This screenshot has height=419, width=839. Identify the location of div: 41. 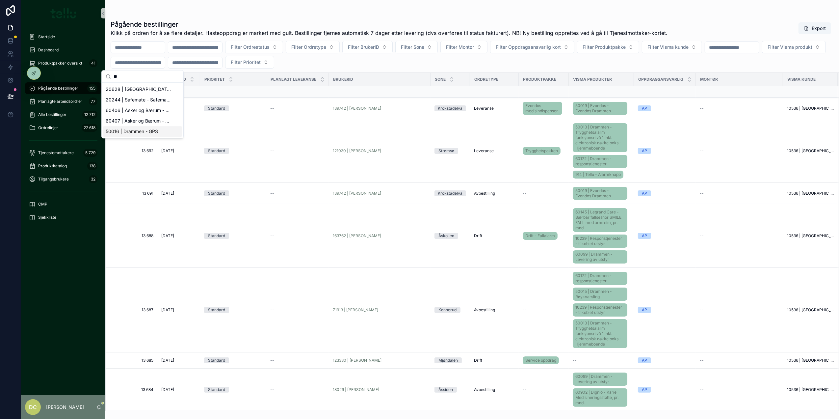
(93, 63).